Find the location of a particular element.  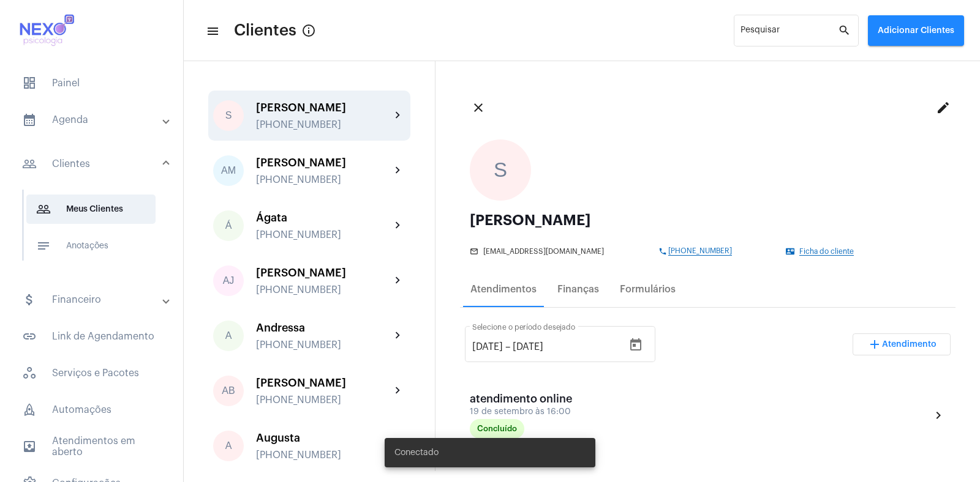

div: AB is located at coordinates (228, 391).